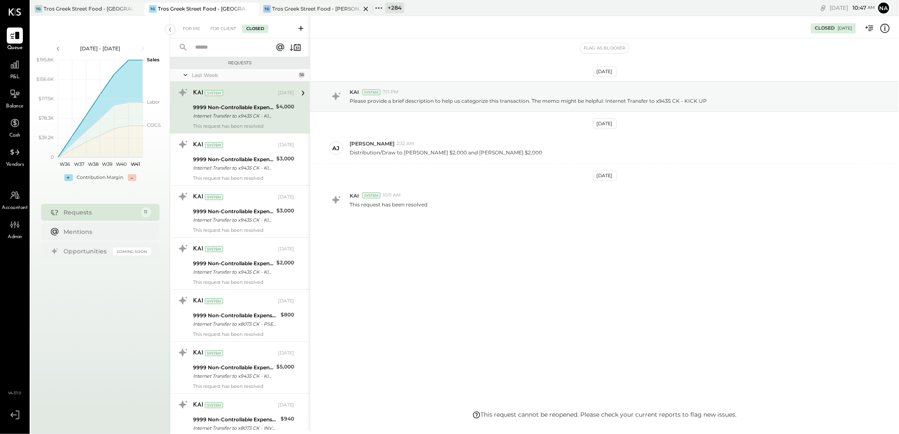 This screenshot has height=434, width=899. Describe the element at coordinates (391, 195) in the screenshot. I see `span: 10:11 AM` at that location.